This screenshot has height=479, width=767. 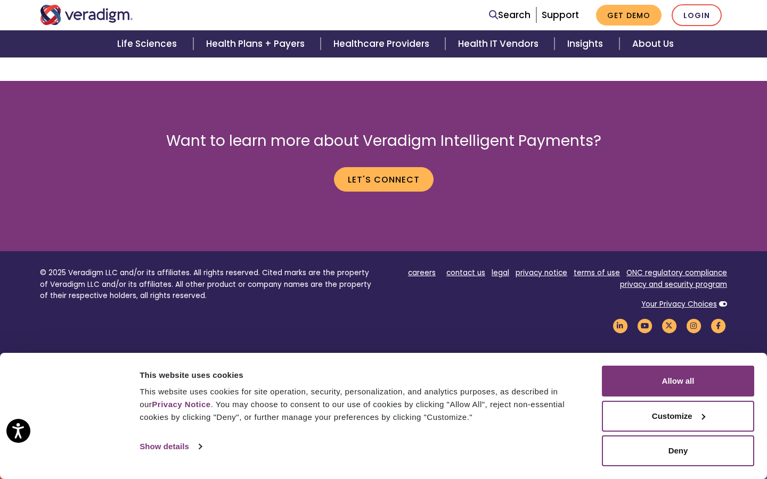 I want to click on a: ONC regulatory compliance, so click(x=677, y=273).